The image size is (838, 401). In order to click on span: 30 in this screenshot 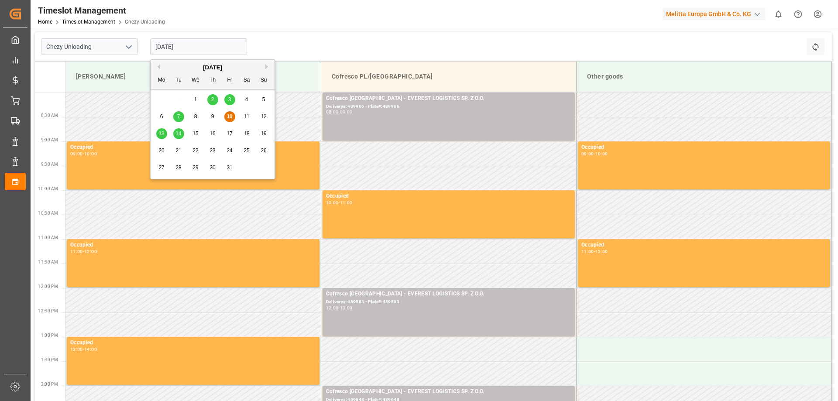, I will do `click(212, 168)`.